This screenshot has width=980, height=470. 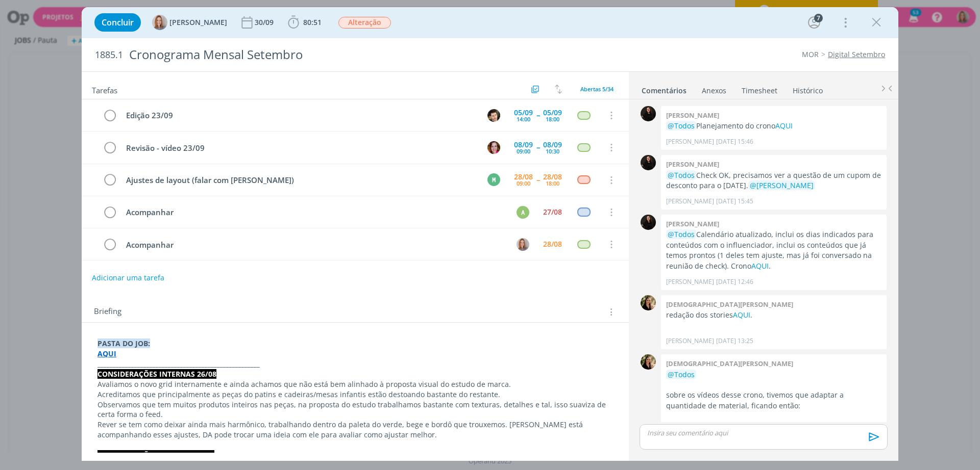 What do you see at coordinates (810, 54) in the screenshot?
I see `a: MOR` at bounding box center [810, 54].